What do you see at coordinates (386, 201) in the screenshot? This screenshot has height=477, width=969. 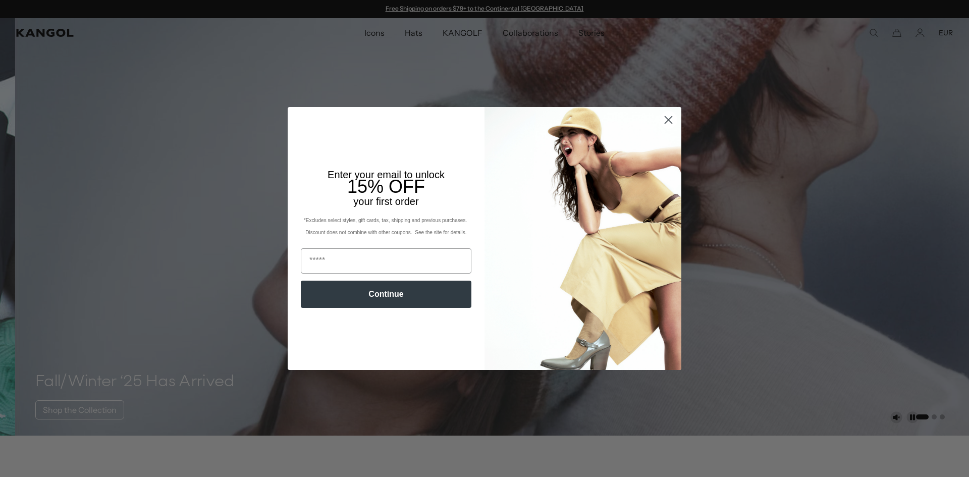 I see `span: your first order` at bounding box center [386, 201].